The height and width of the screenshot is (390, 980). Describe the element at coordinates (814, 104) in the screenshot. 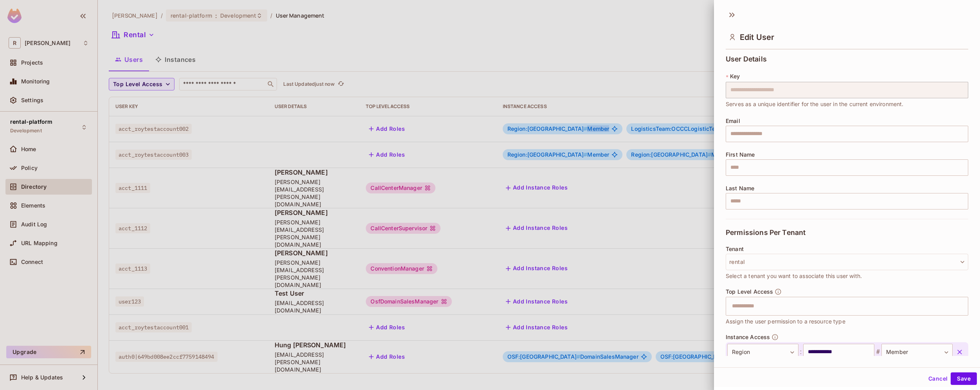

I see `span: Serves as a unique identifier for the user in the current environment.` at that location.